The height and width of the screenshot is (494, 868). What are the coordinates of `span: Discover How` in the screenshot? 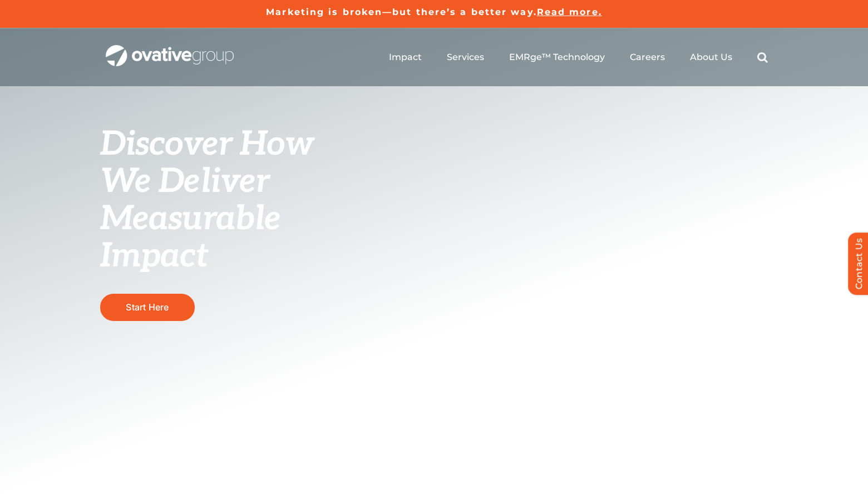 It's located at (207, 145).